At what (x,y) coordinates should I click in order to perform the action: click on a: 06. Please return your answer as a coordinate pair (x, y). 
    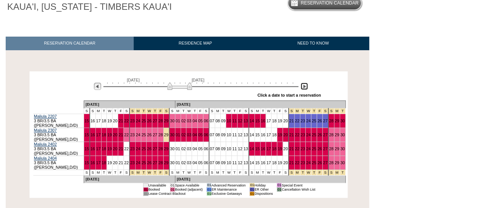
    Looking at the image, I should click on (206, 163).